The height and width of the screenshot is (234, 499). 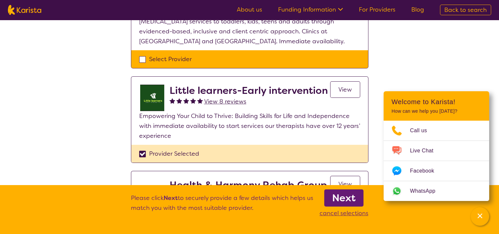 I want to click on p: cancel selections, so click(x=344, y=213).